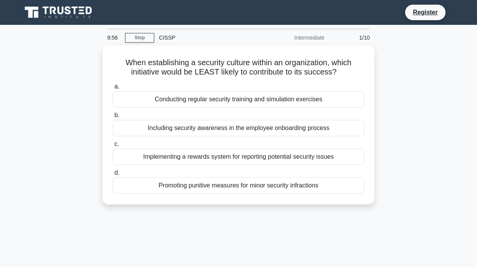  Describe the element at coordinates (116, 172) in the screenshot. I see `span: d.` at that location.